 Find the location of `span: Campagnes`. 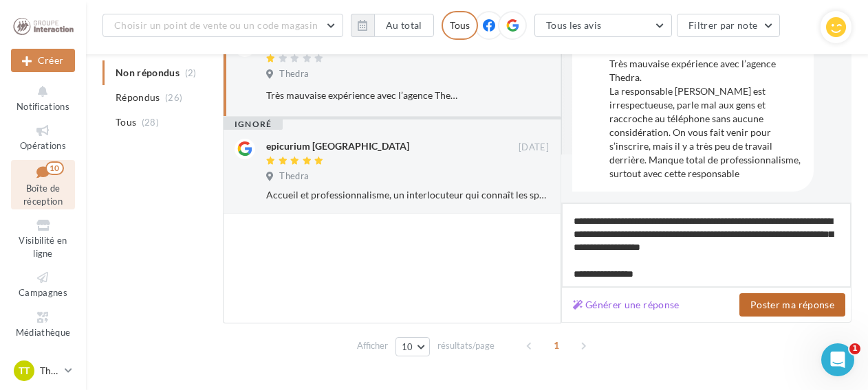

span: Campagnes is located at coordinates (43, 293).